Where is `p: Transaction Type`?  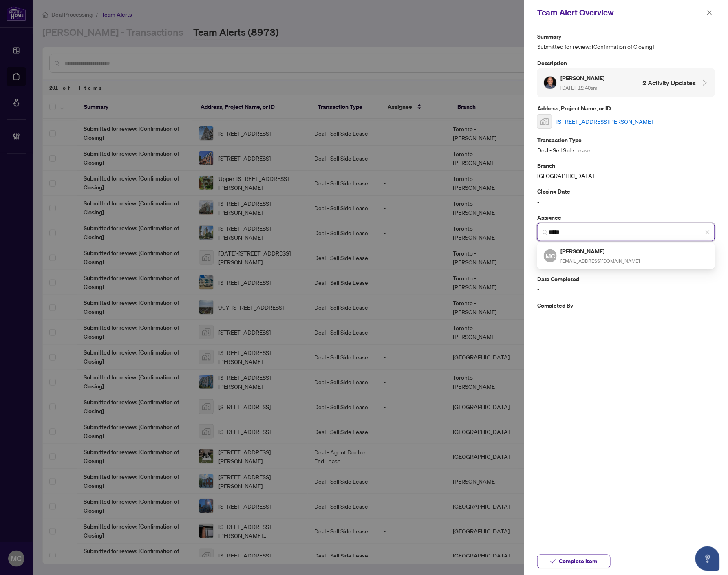
p: Transaction Type is located at coordinates (626, 140).